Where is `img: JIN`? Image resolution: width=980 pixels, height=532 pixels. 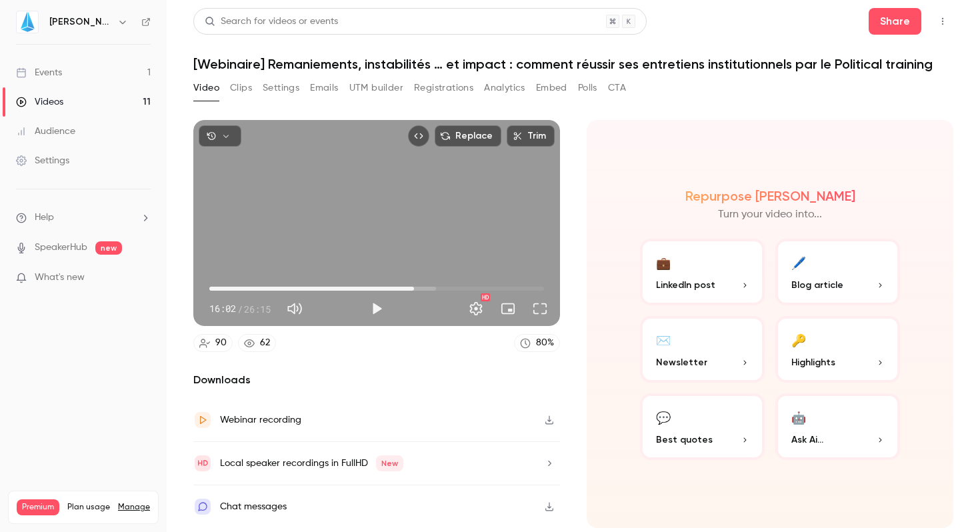
img: JIN is located at coordinates (27, 22).